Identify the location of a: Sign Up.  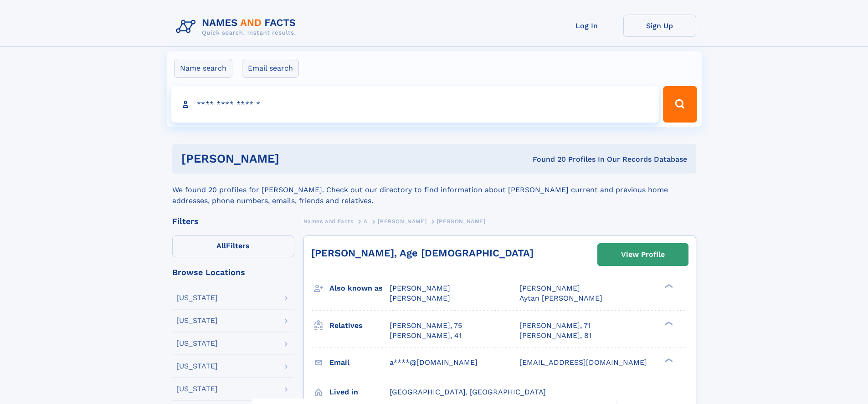
(660, 25).